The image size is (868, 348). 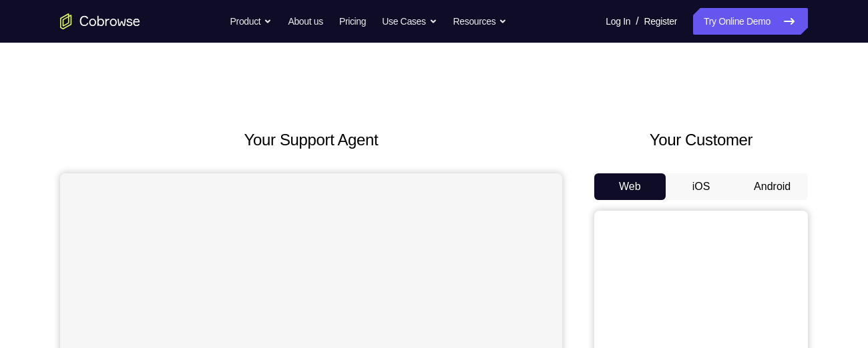 I want to click on button: Resources, so click(x=481, y=22).